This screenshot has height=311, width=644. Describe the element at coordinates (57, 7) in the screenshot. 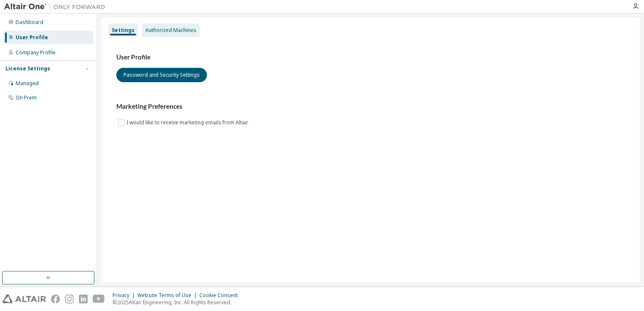

I see `img: Altair One` at that location.